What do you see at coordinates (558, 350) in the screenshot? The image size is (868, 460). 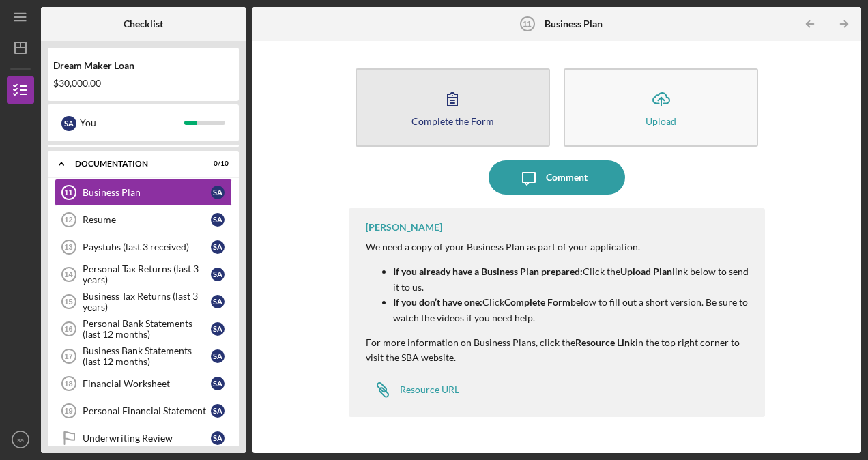 I see `p: For more information on Business Plans, click the in the top right corner to visit the SBA website.` at bounding box center [558, 350].